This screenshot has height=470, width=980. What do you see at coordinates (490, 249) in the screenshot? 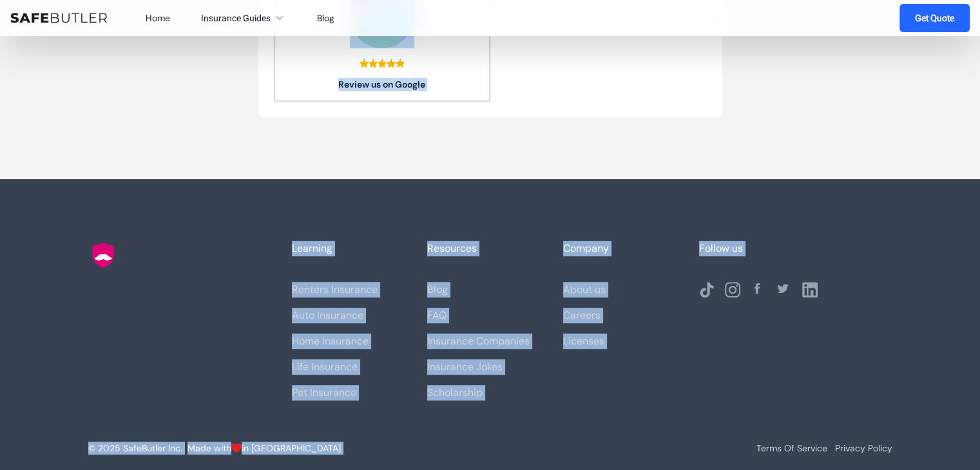
I see `div: Resources` at bounding box center [490, 249].